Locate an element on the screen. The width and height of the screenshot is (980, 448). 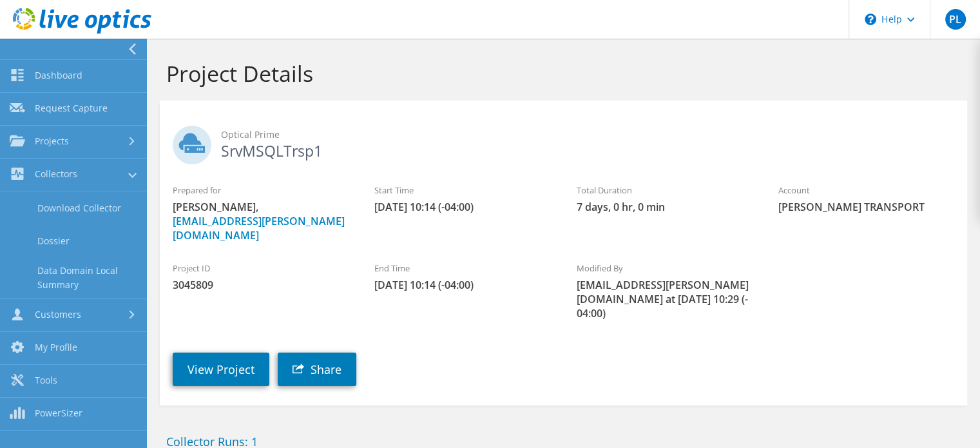
span: Optical Prime is located at coordinates (588, 134).